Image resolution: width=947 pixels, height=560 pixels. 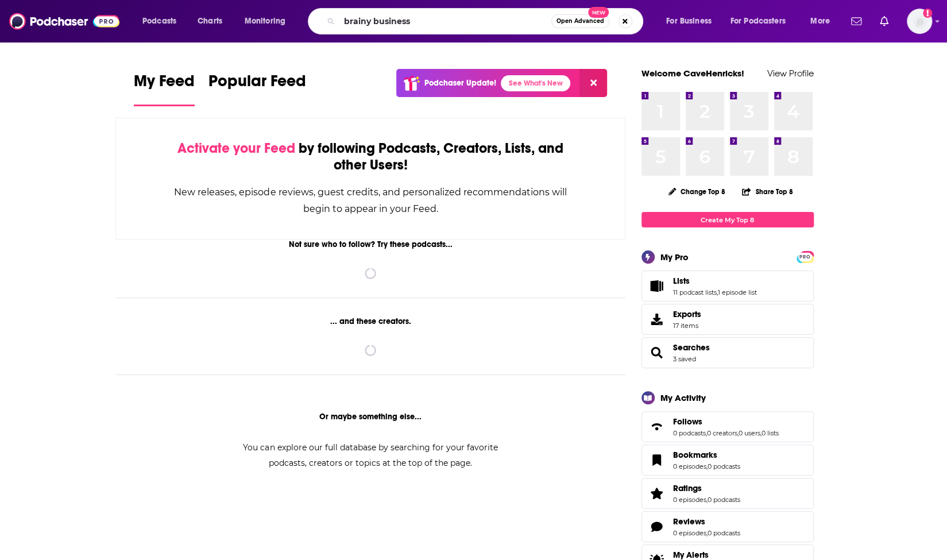 What do you see at coordinates (370, 321) in the screenshot?
I see `div: ... and these creators.` at bounding box center [370, 321].